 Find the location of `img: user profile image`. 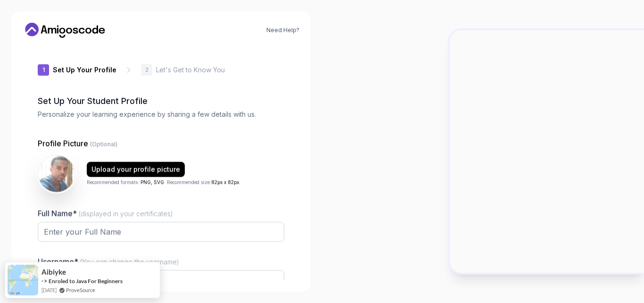

img: user profile image is located at coordinates (57, 173).